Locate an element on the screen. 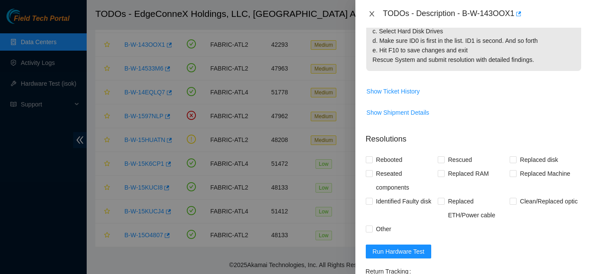  span: Show Ticket History is located at coordinates (393, 91).